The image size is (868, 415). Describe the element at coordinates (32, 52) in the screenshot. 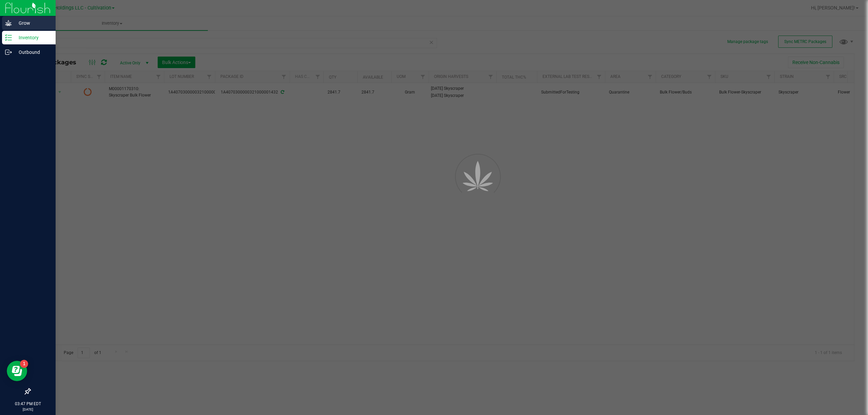

I see `p: Outbound` at that location.